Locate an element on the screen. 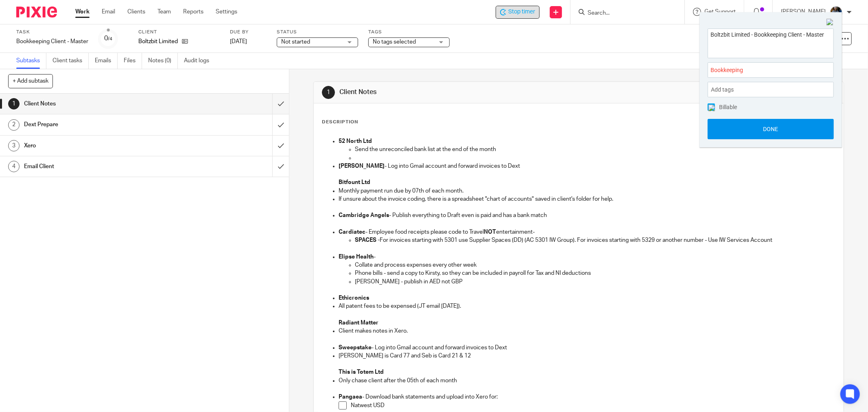 Image resolution: width=868 pixels, height=412 pixels. img: checked.png is located at coordinates (712, 108).